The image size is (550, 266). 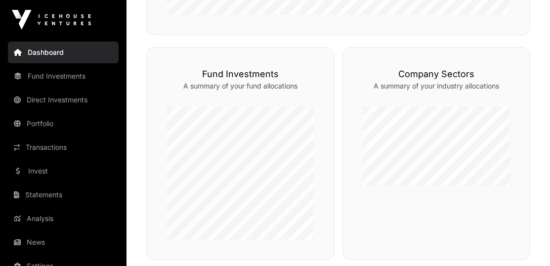 What do you see at coordinates (63, 195) in the screenshot?
I see `a: Statements` at bounding box center [63, 195].